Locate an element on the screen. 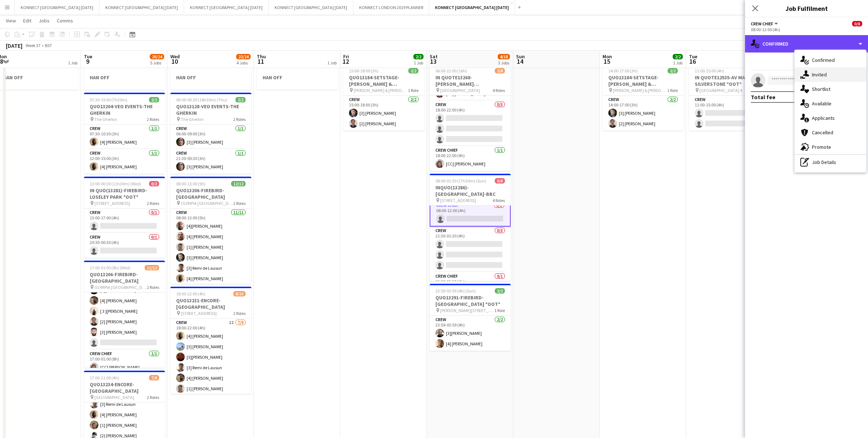 The width and height of the screenshot is (868, 438). div: 06:00-00:30 (18h30m) (Thu)2/2QUO13128-VEO EVENTS-THE GHERKIN The Gherkin2 RolesCrew1/106:00-09:00... is located at coordinates (211, 133).